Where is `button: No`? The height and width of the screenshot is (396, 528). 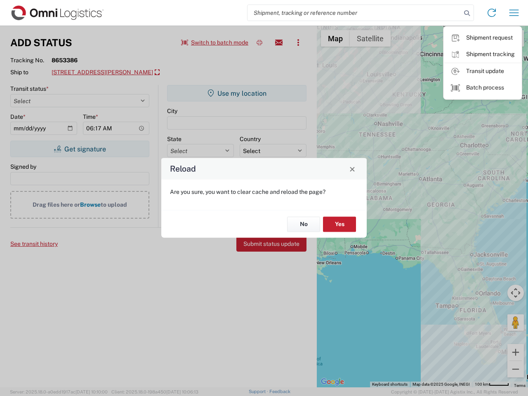
button: No is located at coordinates (304, 224).